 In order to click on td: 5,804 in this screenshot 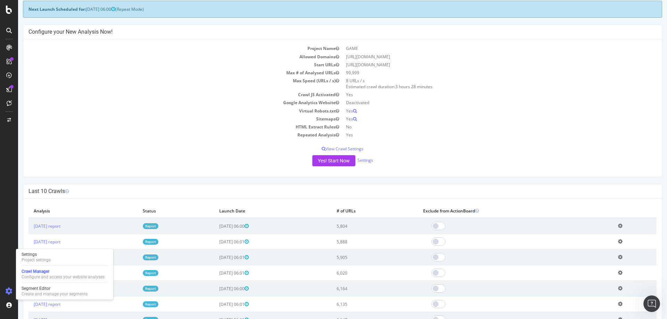, I will do `click(356, 226)`.